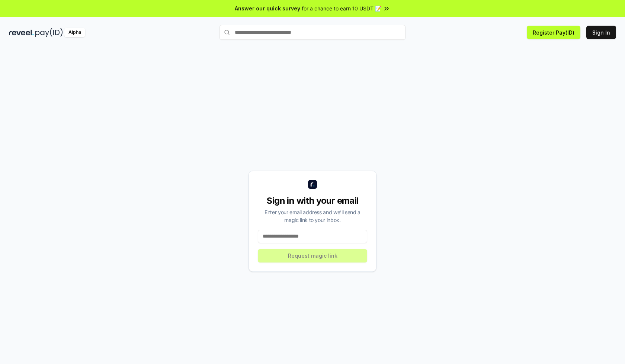 Image resolution: width=625 pixels, height=364 pixels. I want to click on img: pay_id, so click(49, 32).